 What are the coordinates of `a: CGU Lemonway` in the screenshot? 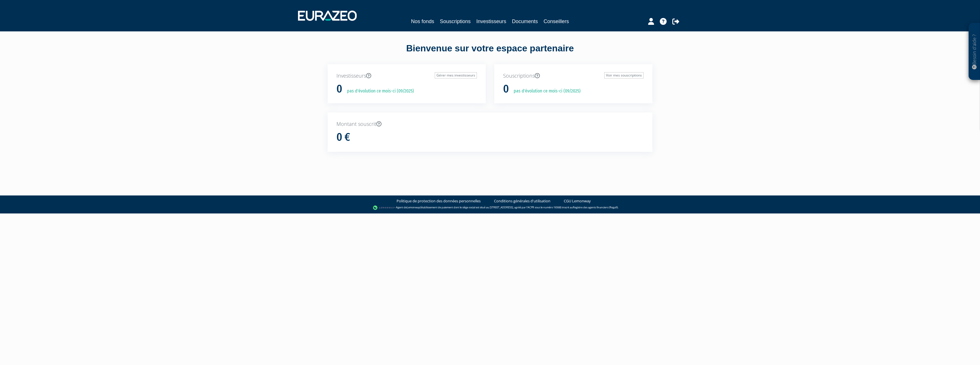 It's located at (577, 201).